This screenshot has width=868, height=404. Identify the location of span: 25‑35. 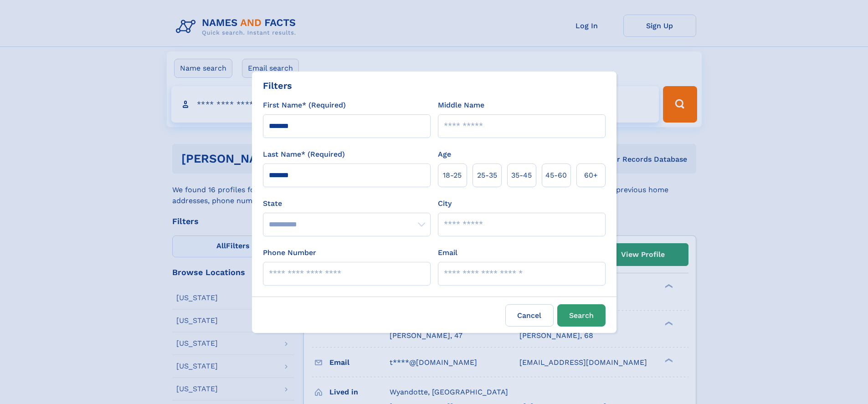
(487, 176).